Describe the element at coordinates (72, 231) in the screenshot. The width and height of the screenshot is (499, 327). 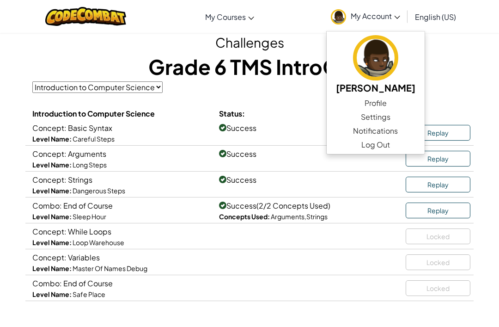
I see `span: Concept: While Loops` at that location.